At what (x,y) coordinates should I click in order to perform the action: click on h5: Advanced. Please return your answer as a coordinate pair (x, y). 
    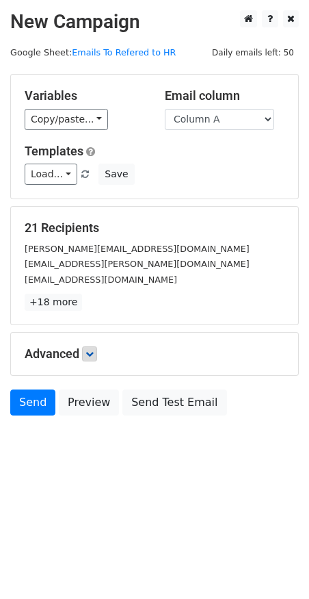
    Looking at the image, I should click on (155, 354).